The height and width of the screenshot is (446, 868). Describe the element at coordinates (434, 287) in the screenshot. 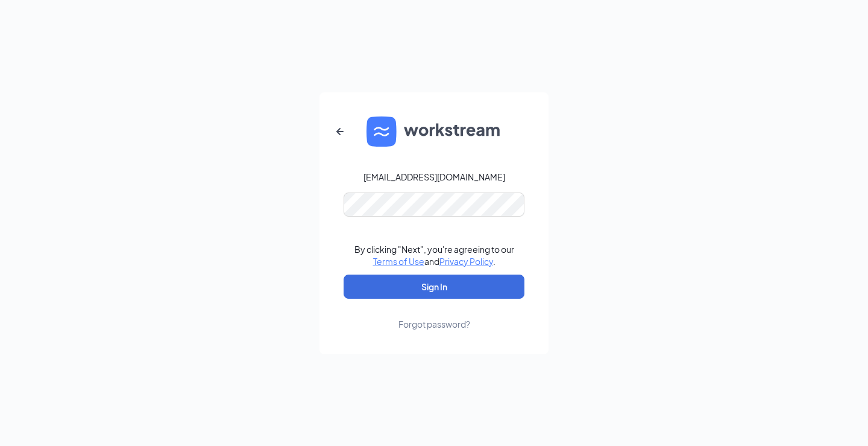

I see `button: Sign In` at that location.